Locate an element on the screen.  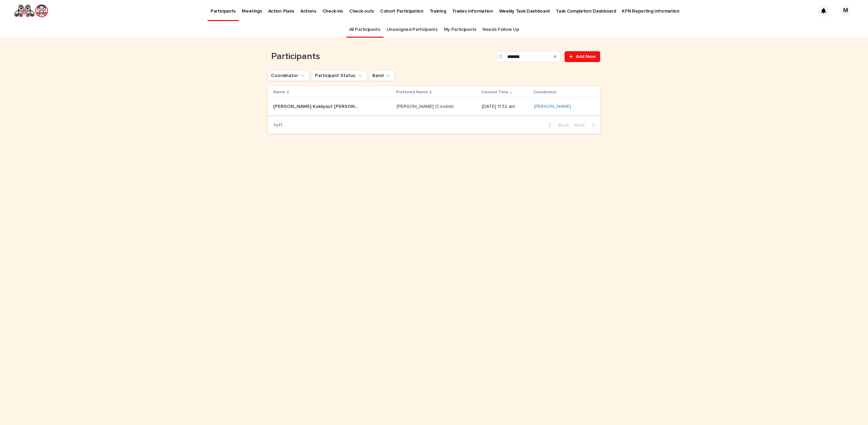
p: Name is located at coordinates (279, 92).